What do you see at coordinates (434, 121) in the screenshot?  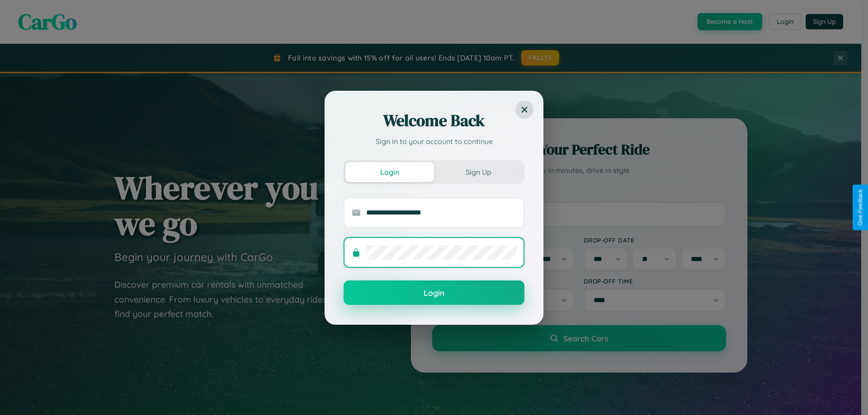 I see `h2: Welcome Back` at bounding box center [434, 121].